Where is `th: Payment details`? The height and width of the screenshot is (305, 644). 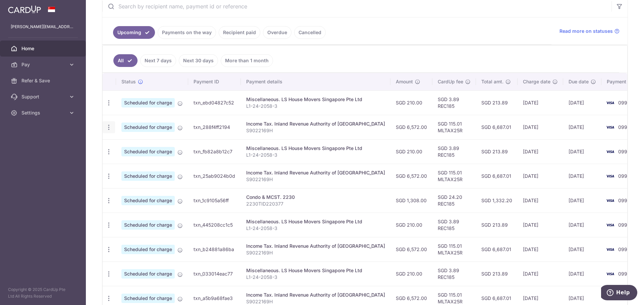 th: Payment details is located at coordinates (316, 82).